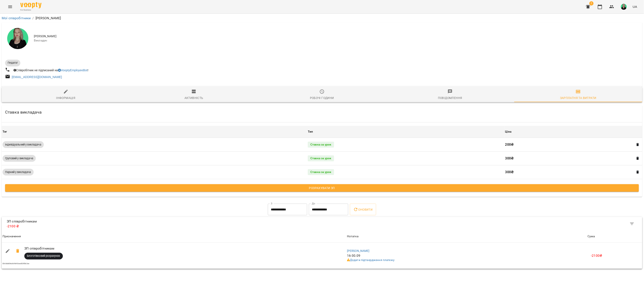 Image resolution: width=644 pixels, height=291 pixels. I want to click on div: Повідомлення, so click(450, 98).